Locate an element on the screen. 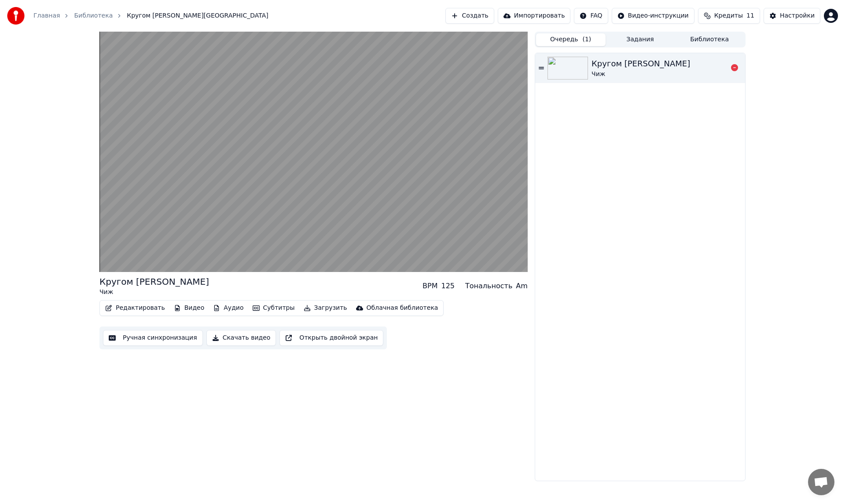  button: Загрузить is located at coordinates (325, 308).